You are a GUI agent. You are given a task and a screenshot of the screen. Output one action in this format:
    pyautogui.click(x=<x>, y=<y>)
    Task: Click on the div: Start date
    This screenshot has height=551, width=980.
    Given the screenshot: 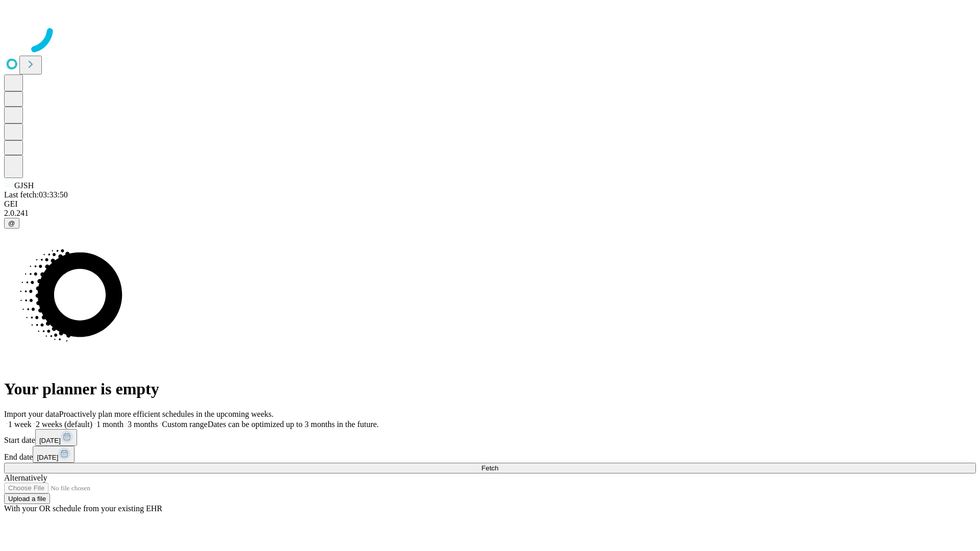 What is the action you would take?
    pyautogui.click(x=490, y=438)
    